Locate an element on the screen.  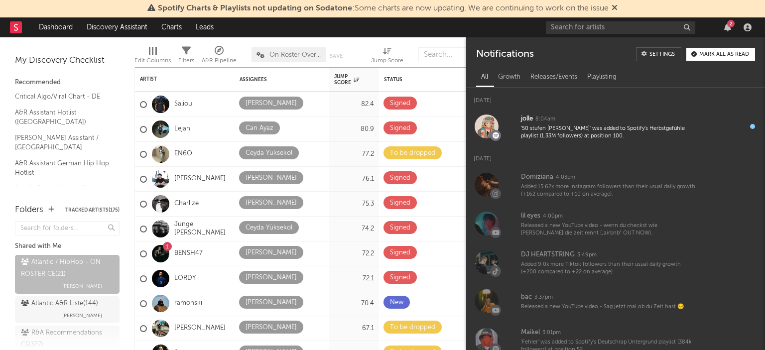
input: Search for folders... is located at coordinates (67, 228).